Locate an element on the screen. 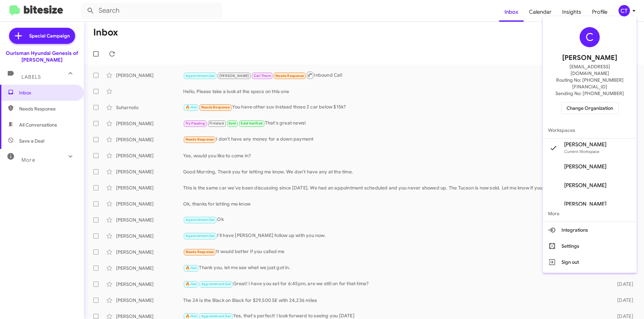 The height and width of the screenshot is (319, 644). button: Settings is located at coordinates (590, 246).